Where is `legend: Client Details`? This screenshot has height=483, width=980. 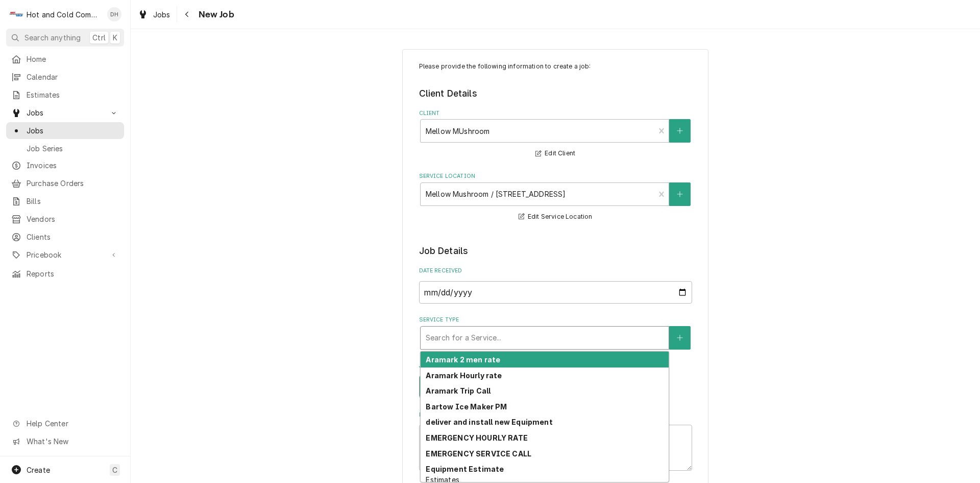 legend: Client Details is located at coordinates (555, 93).